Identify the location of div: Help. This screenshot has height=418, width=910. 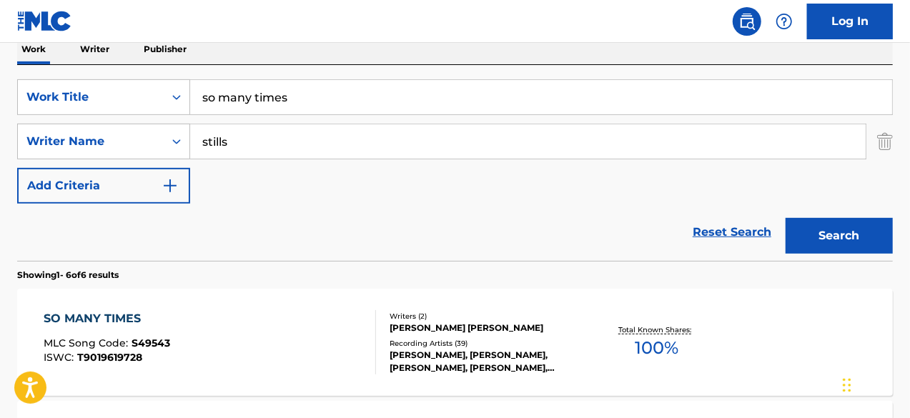
(784, 21).